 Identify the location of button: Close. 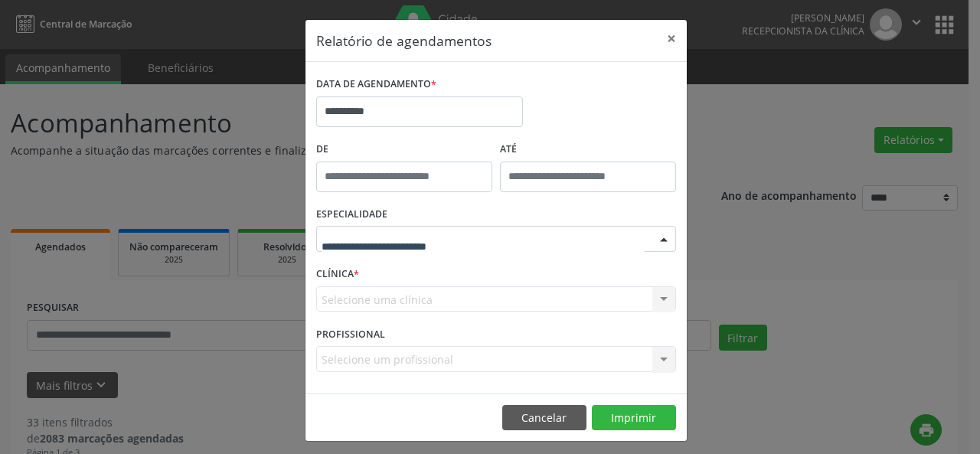
(672, 39).